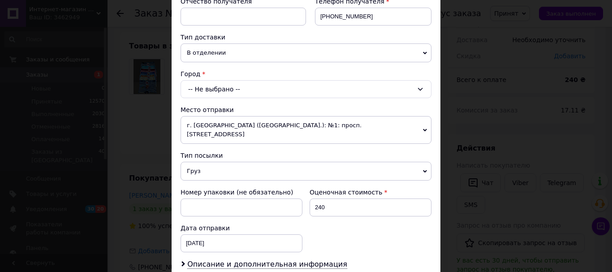 This screenshot has width=612, height=272. What do you see at coordinates (370, 192) in the screenshot?
I see `div: Оценочная стоимость` at bounding box center [370, 192].